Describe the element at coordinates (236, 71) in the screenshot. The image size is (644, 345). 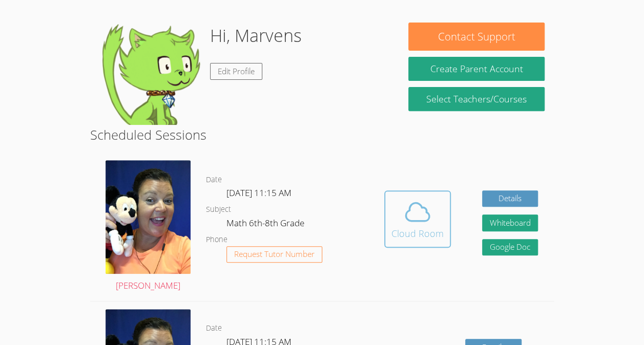
I see `a: Edit Profile` at that location.